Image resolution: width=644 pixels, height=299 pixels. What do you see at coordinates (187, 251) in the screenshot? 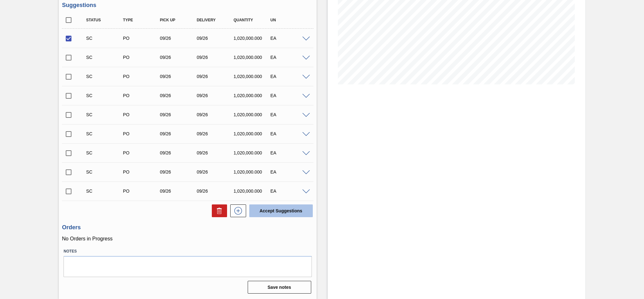
I see `label: Notes` at bounding box center [187, 251].